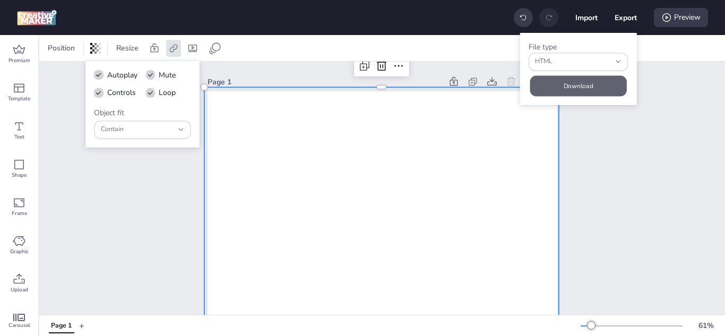  I want to click on span: Shape, so click(19, 175).